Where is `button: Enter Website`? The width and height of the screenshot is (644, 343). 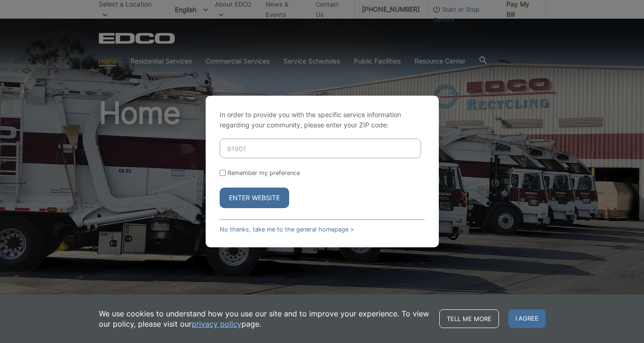 button: Enter Website is located at coordinates (254, 198).